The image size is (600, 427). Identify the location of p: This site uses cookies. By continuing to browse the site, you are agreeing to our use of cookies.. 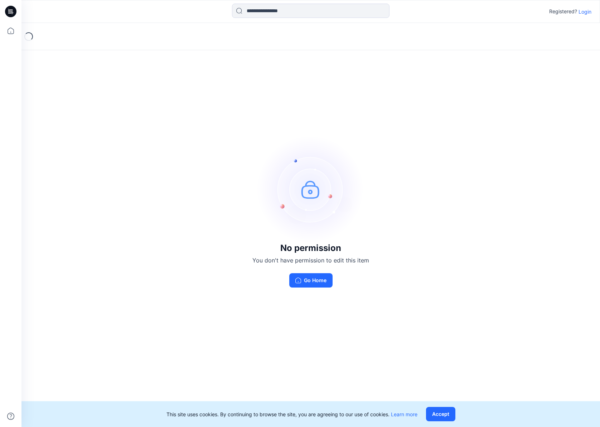
(292, 414).